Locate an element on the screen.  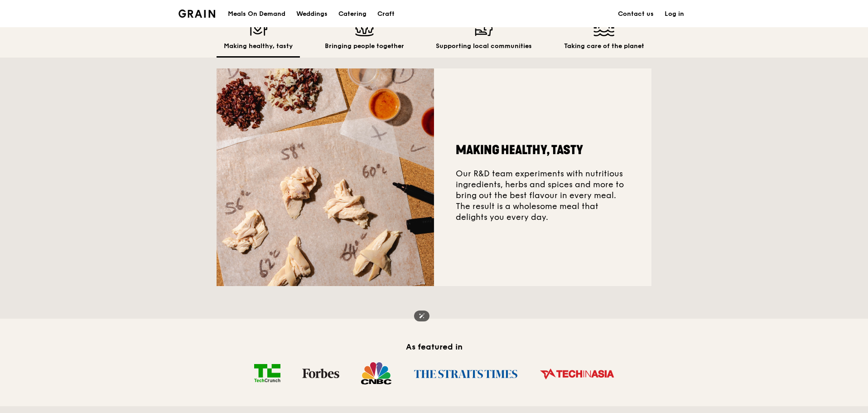
a: Contact us is located at coordinates (636, 14).